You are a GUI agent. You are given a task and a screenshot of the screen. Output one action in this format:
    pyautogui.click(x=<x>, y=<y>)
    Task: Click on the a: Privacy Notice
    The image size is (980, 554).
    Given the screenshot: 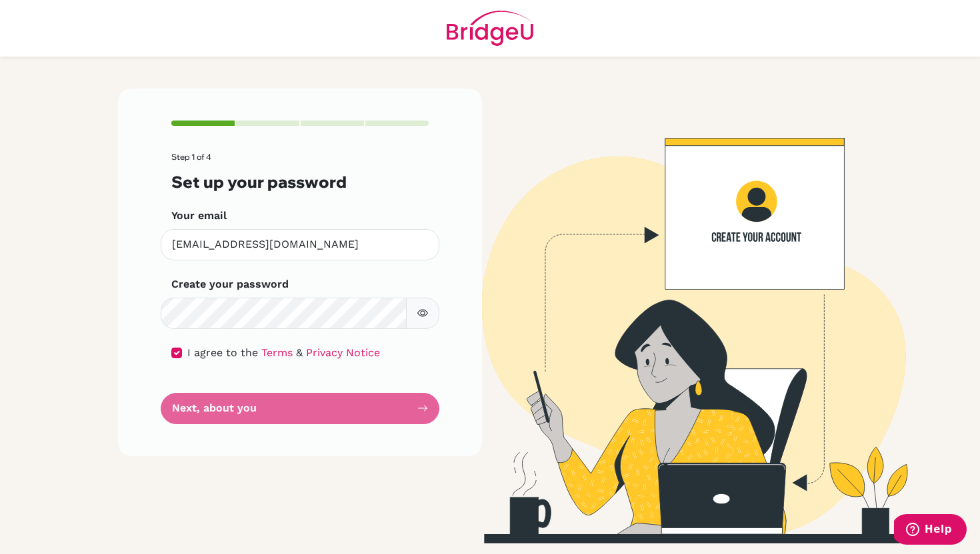 What is the action you would take?
    pyautogui.click(x=343, y=352)
    